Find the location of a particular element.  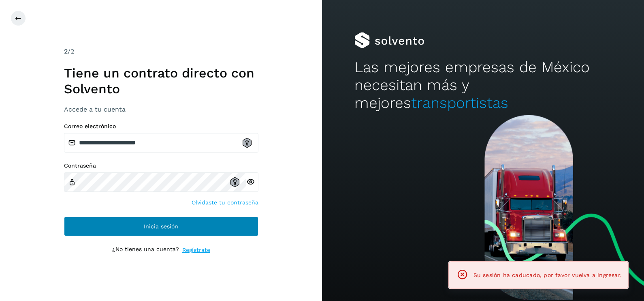

button: Inicia sesión is located at coordinates (161, 226).